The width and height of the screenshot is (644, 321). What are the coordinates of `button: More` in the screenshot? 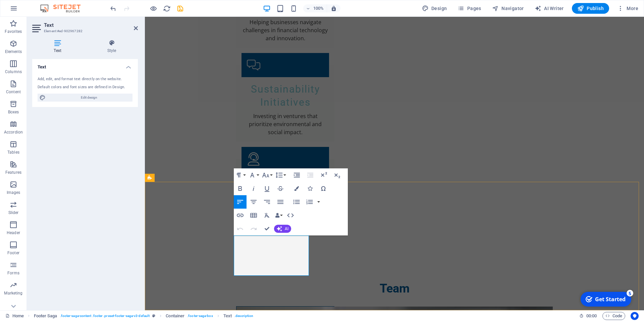 It's located at (627, 8).